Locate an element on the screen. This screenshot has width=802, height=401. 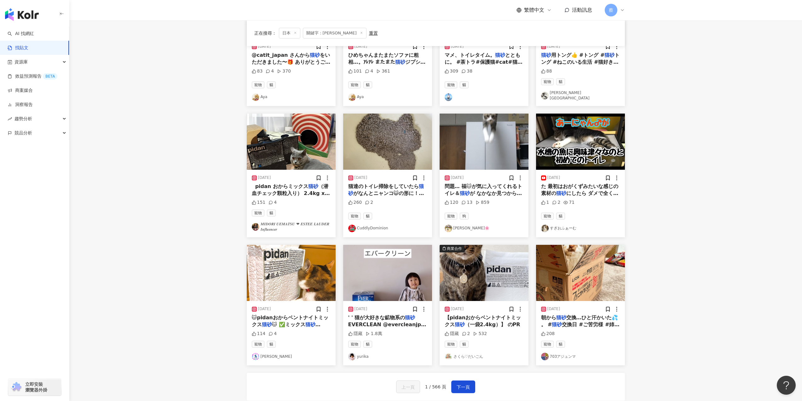
span: 資源庫 is located at coordinates (21, 62).